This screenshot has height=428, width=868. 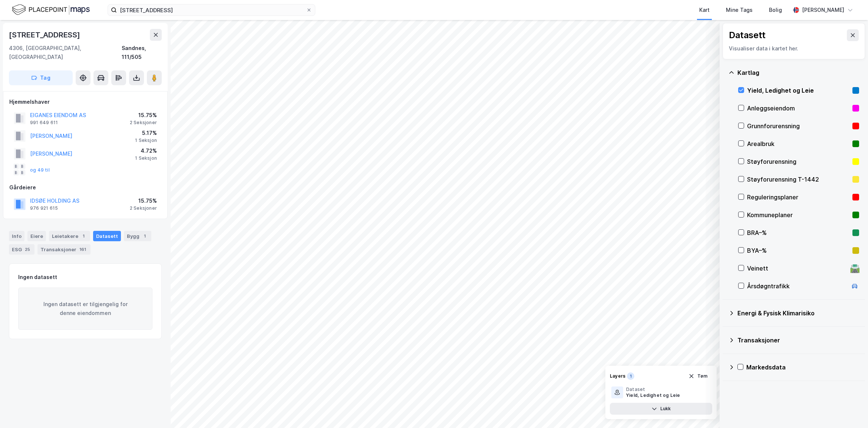 I want to click on div: Info, so click(x=16, y=236).